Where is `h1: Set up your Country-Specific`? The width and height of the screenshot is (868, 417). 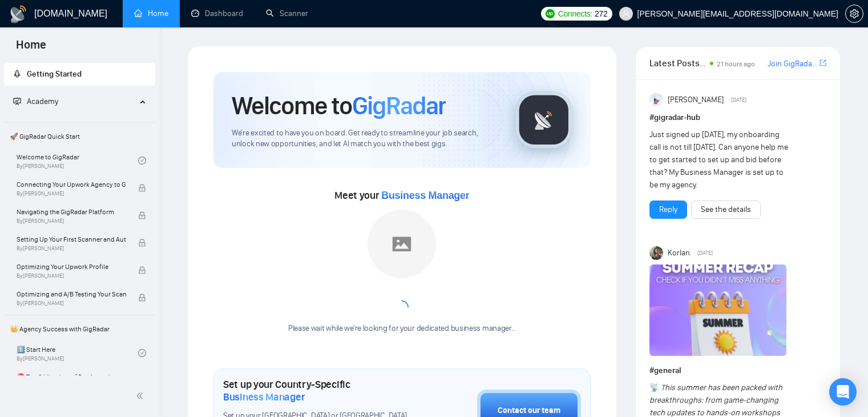
h1: Set up your Country-Specific is located at coordinates (322, 391).